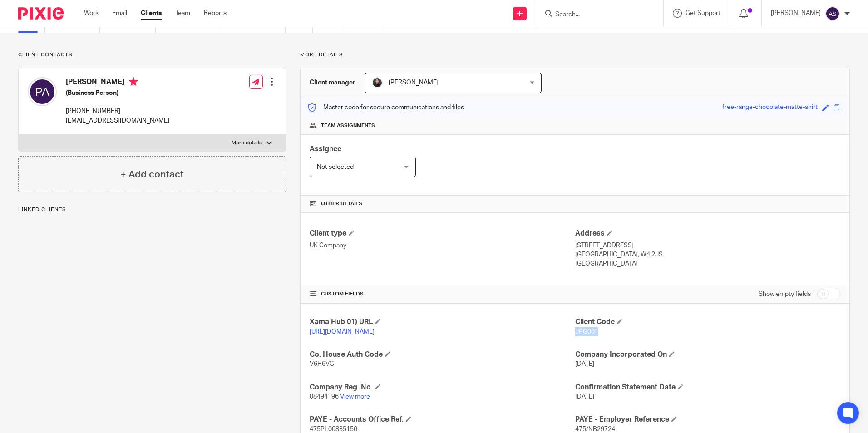  I want to click on span: Get Support, so click(703, 13).